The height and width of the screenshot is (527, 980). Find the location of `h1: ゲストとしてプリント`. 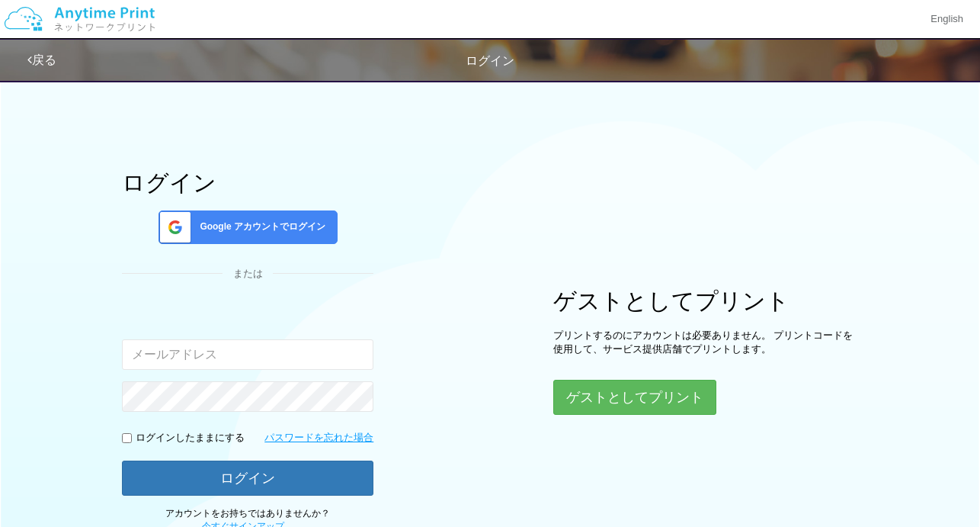

h1: ゲストとしてプリント is located at coordinates (706, 300).